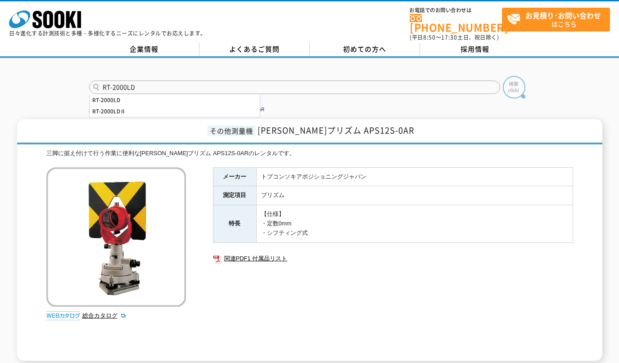  What do you see at coordinates (175, 111) in the screenshot?
I see `div: RT-2000LDⅡ` at bounding box center [175, 111].